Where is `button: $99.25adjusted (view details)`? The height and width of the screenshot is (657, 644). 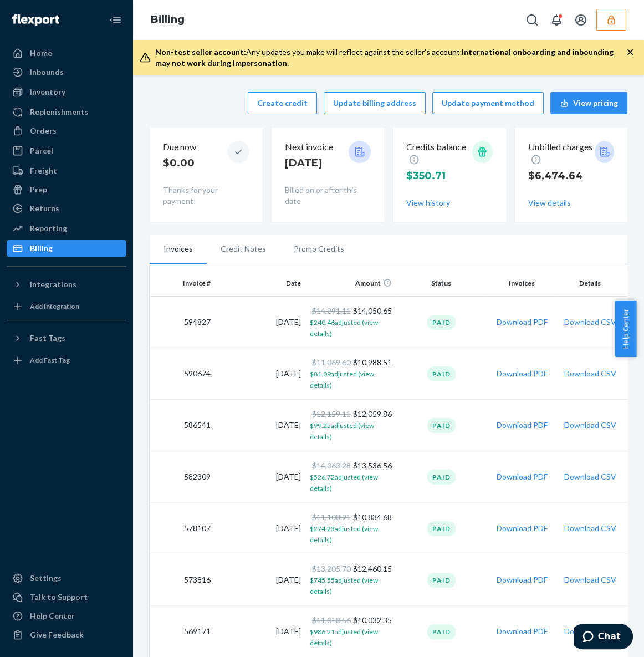
button: $99.25adjusted (view details) is located at coordinates (350, 430).